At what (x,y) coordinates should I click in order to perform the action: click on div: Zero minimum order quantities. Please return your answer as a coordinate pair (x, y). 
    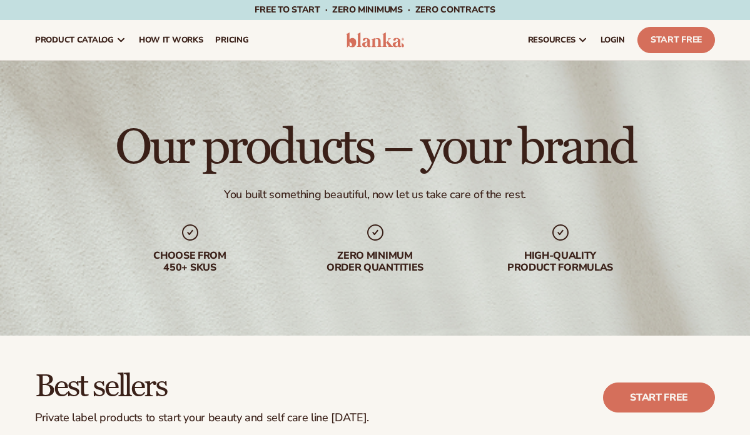
    Looking at the image, I should click on (375, 262).